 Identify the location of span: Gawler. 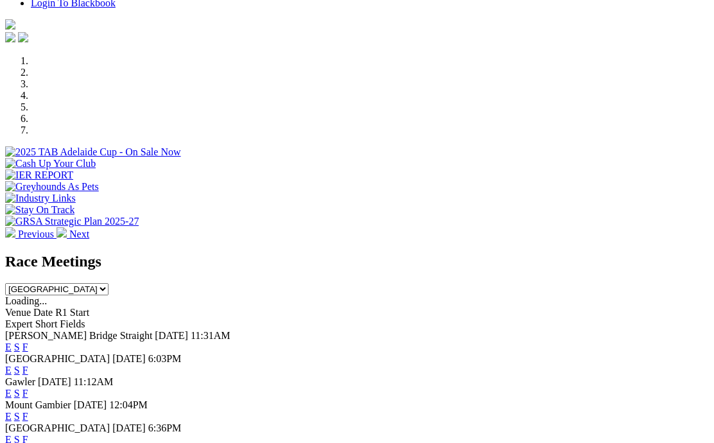
(20, 382).